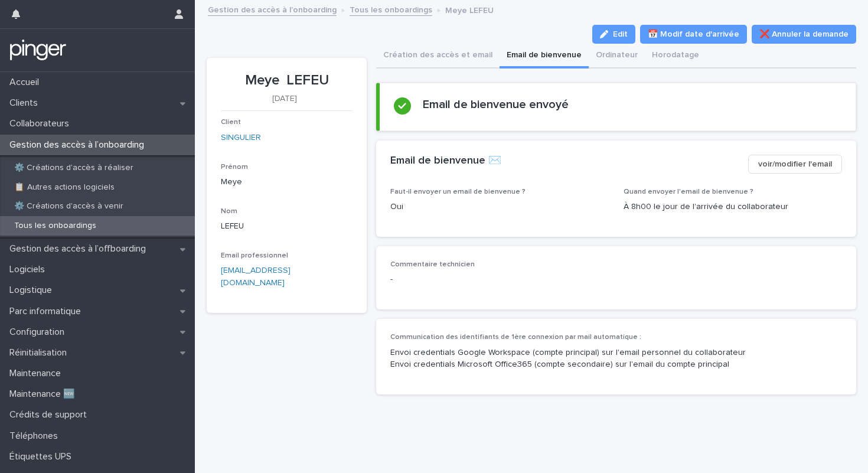 The image size is (868, 473). I want to click on p: Meye, so click(286, 182).